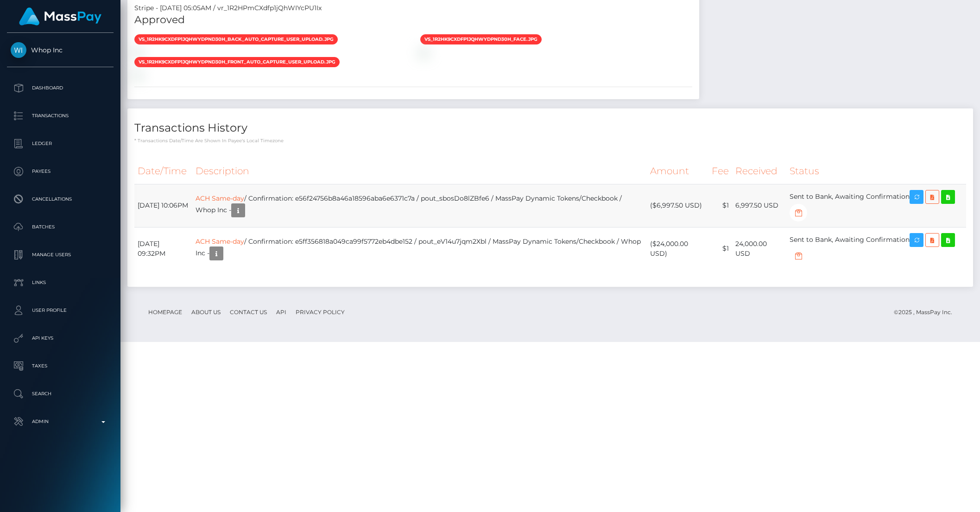  I want to click on p: Admin, so click(60, 422).